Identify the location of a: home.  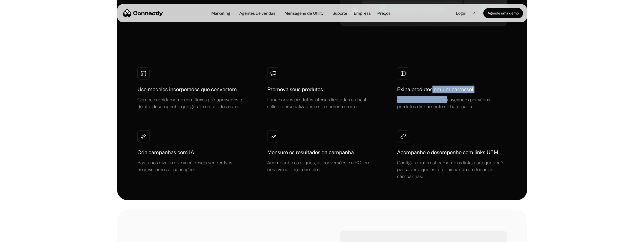
(143, 13).